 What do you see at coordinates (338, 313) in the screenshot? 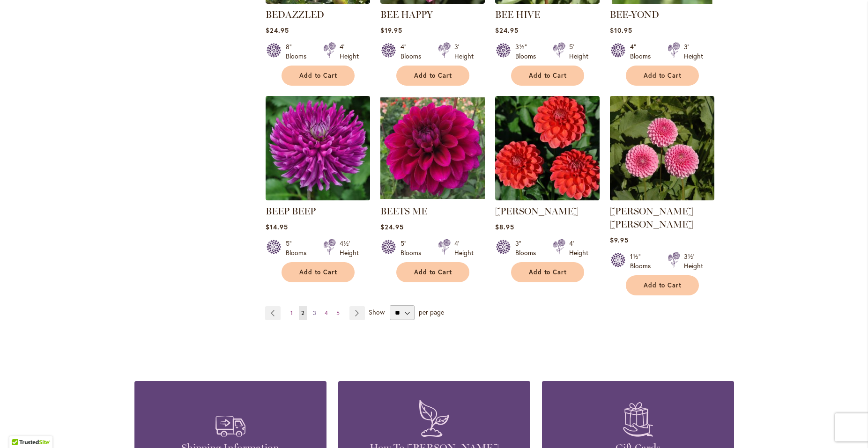
I see `a: 5` at bounding box center [338, 313].